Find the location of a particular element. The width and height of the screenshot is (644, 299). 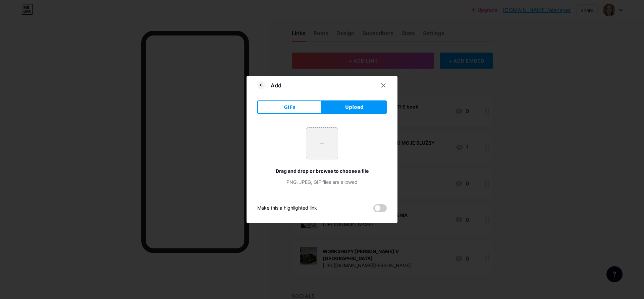

span: Upload is located at coordinates (354, 107).